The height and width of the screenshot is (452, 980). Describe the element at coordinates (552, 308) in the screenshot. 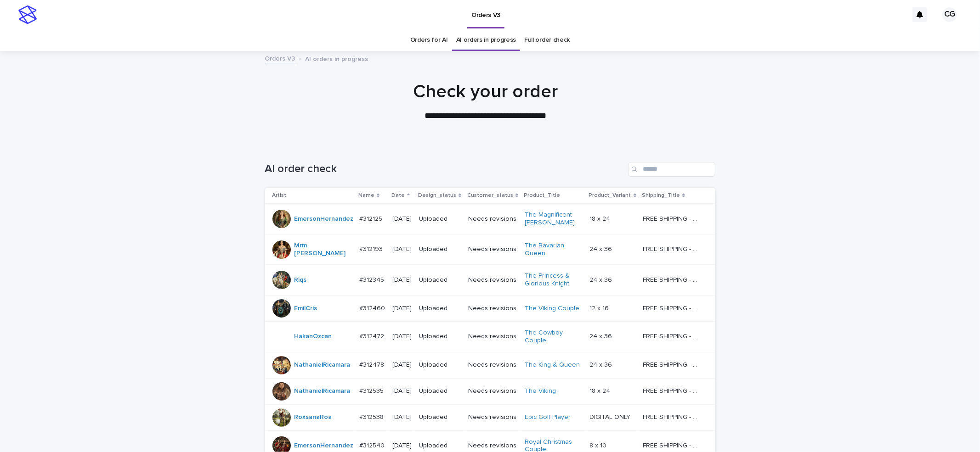

I see `a: The Viking Couple` at that location.